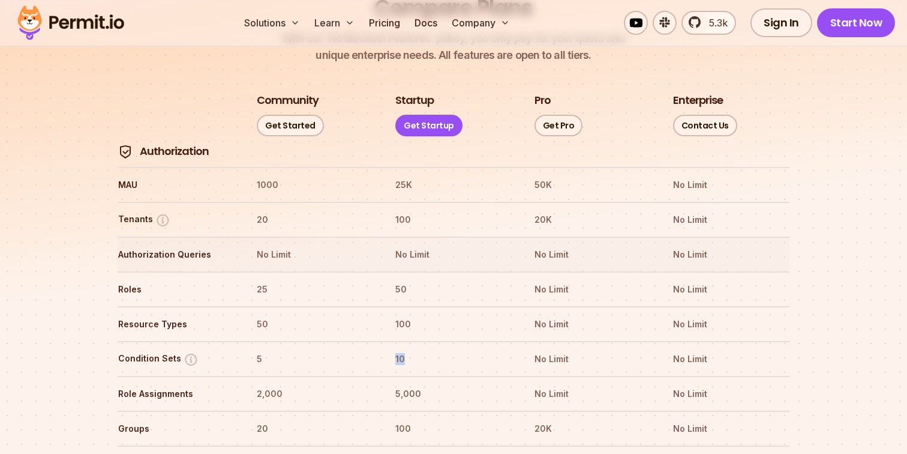  What do you see at coordinates (144, 220) in the screenshot?
I see `button: Tenants` at bounding box center [144, 220].